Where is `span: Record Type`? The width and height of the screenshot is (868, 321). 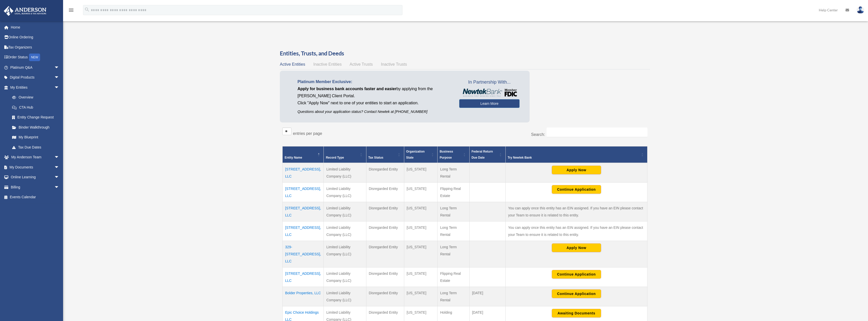 span: Record Type is located at coordinates (335, 158).